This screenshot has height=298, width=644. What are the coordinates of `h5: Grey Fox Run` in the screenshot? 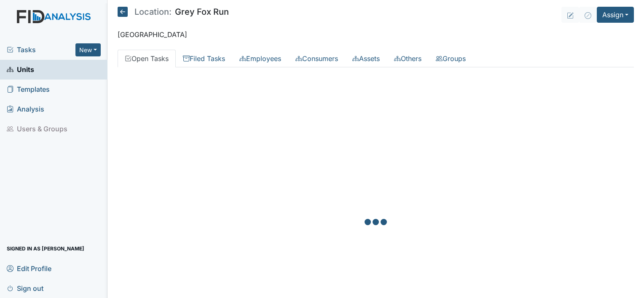 It's located at (173, 12).